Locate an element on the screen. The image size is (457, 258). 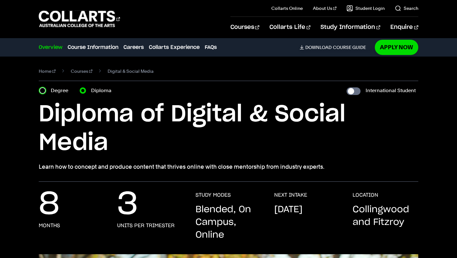
h3: LOCATION is located at coordinates (366, 195).